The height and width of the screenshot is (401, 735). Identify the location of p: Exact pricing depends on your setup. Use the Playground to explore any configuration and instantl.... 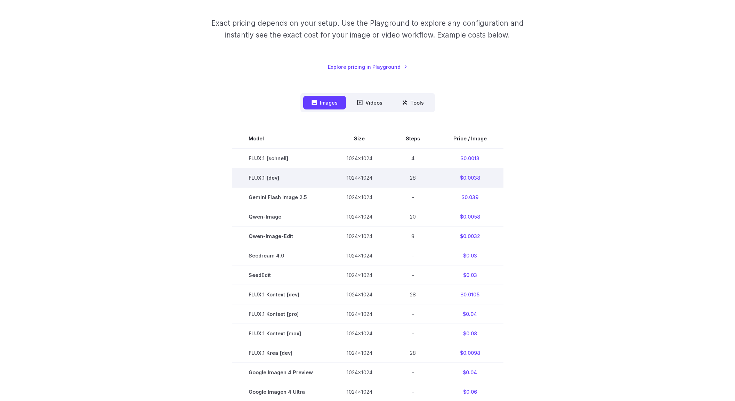
(367, 29).